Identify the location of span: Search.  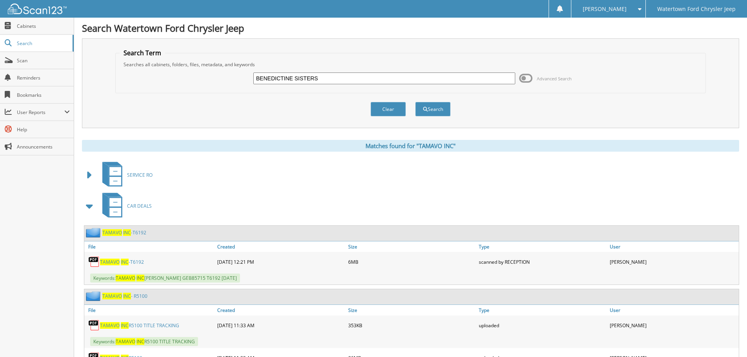
(43, 43).